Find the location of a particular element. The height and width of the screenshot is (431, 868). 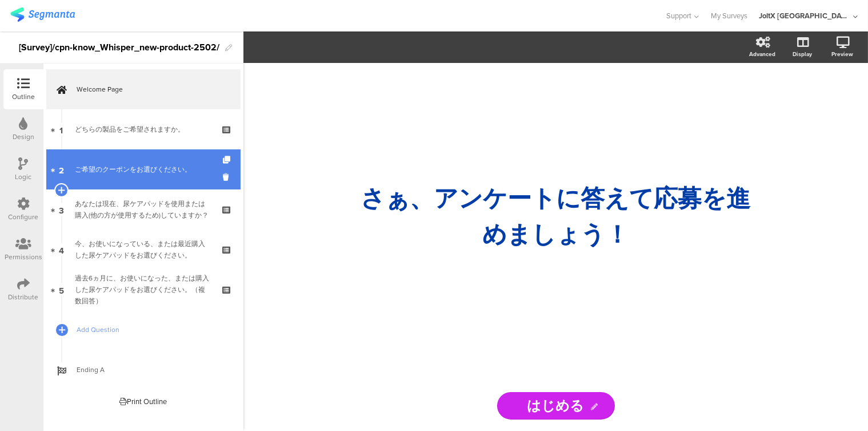

span: 1 is located at coordinates (62, 129).